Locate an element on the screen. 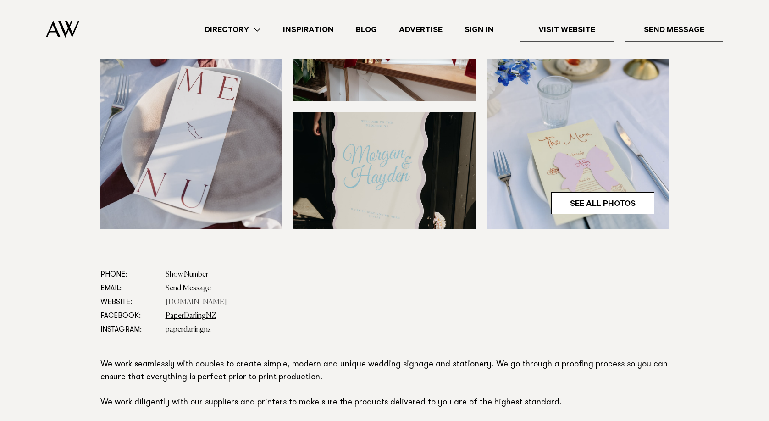 The height and width of the screenshot is (421, 769). a: Show Number is located at coordinates (187, 275).